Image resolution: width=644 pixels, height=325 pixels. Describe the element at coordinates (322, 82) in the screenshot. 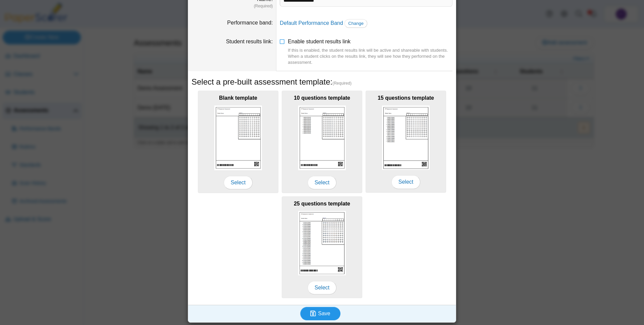

I see `h5: Select a pre-built assessment template:` at that location.